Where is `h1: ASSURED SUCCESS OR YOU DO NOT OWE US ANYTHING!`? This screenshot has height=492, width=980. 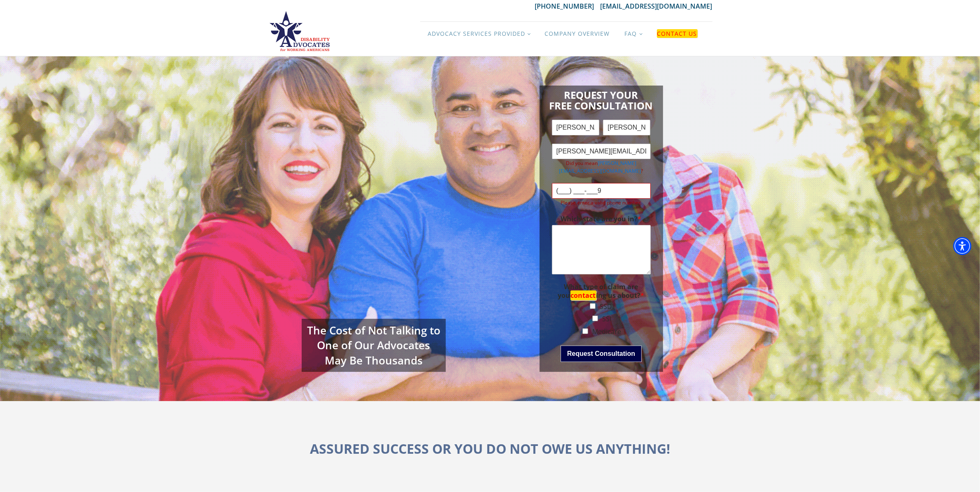 h1: ASSURED SUCCESS OR YOU DO NOT OWE US ANYTHING! is located at coordinates (490, 448).